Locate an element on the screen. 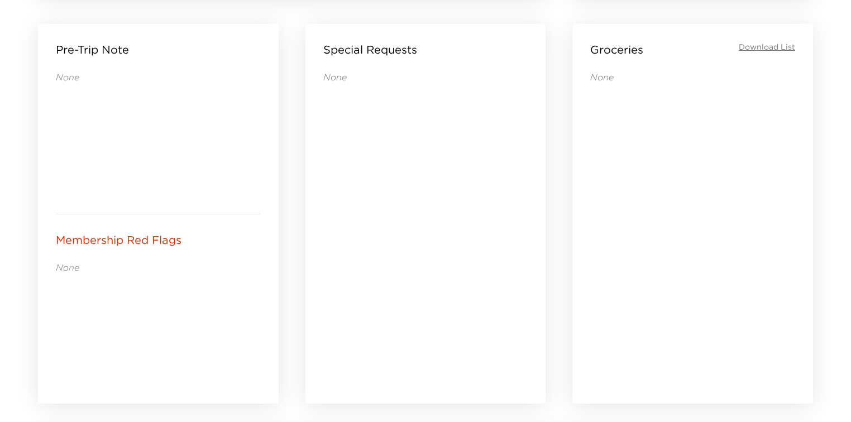 This screenshot has height=422, width=851. p: Pre-Trip Note is located at coordinates (92, 50).